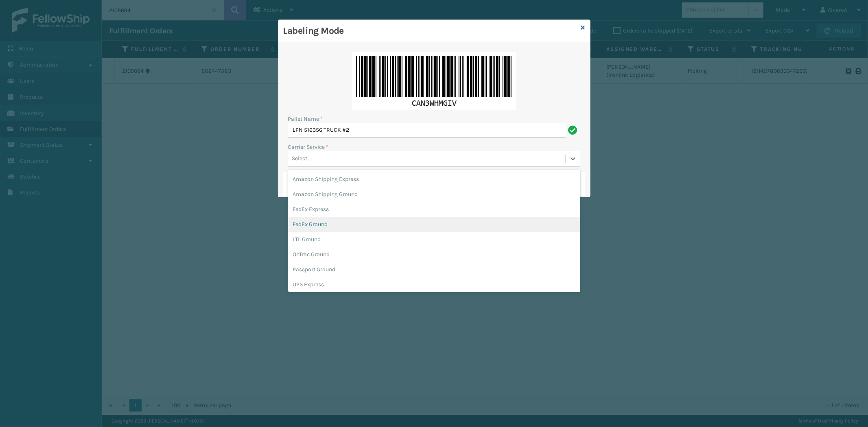 The width and height of the screenshot is (868, 427). I want to click on label: Pallet Name, so click(305, 119).